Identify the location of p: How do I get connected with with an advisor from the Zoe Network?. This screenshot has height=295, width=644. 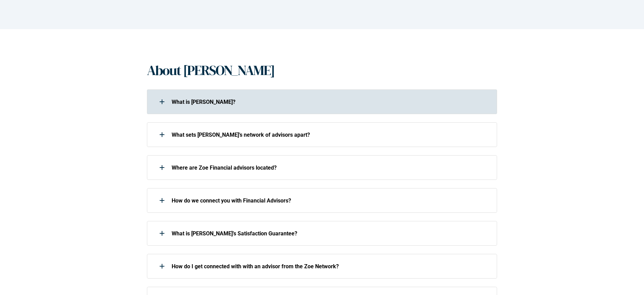
(330, 267).